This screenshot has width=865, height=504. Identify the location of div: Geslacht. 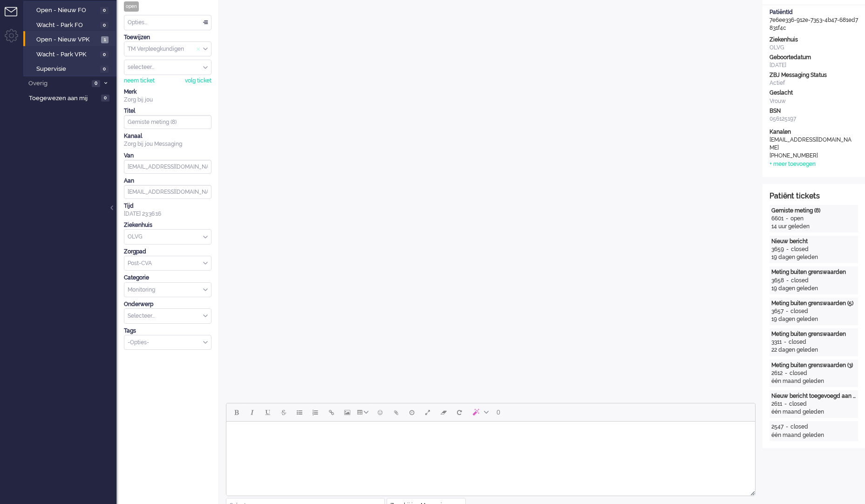
(814, 92).